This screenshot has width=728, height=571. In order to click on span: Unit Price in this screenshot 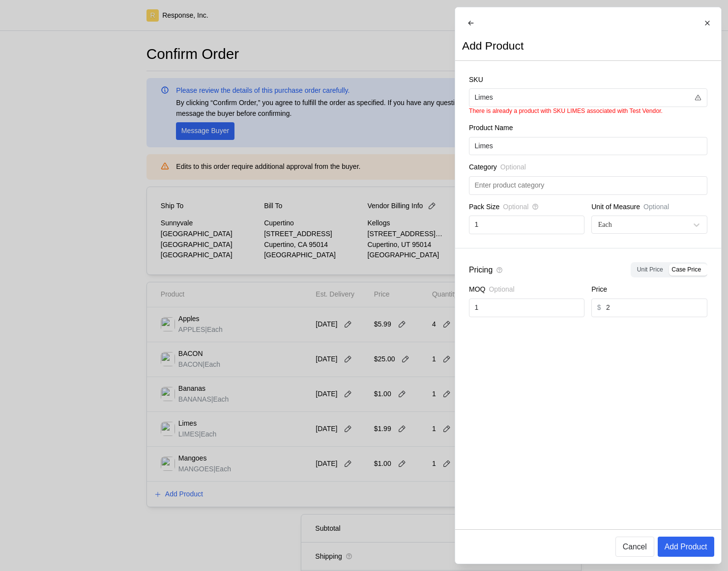, I will do `click(649, 269)`.